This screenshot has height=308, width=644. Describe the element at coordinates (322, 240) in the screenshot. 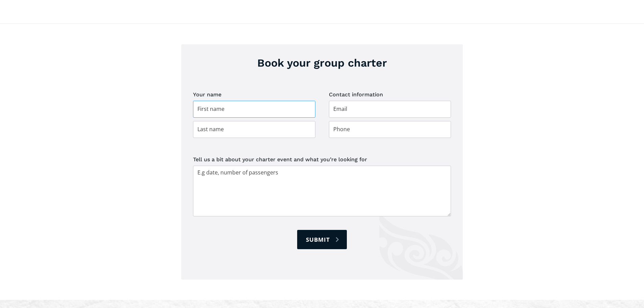

I see `input: Submit` at that location.